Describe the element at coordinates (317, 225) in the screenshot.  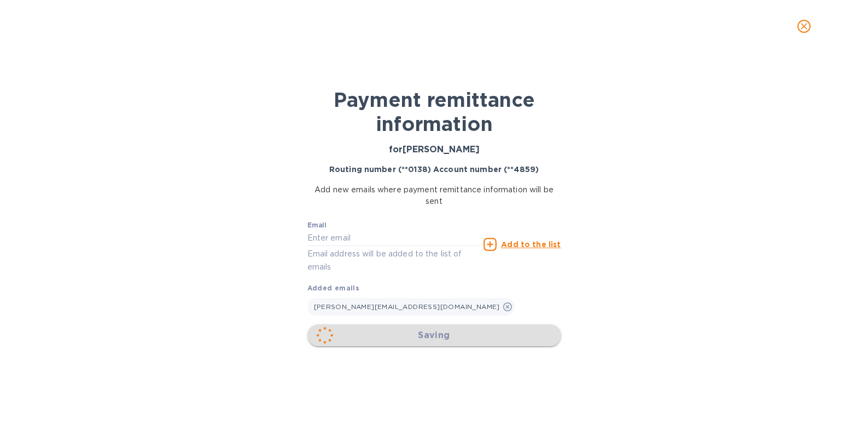
I see `label: Email` at that location.